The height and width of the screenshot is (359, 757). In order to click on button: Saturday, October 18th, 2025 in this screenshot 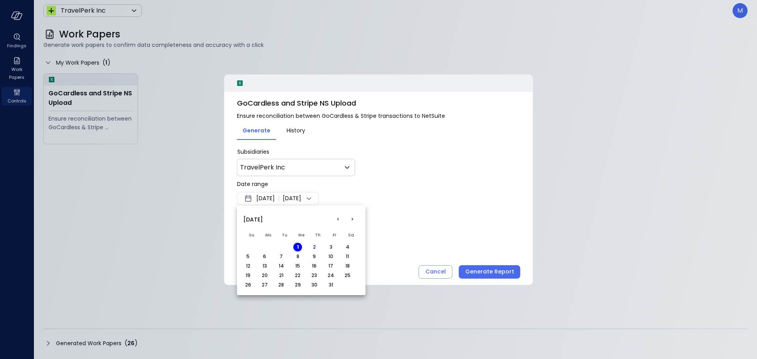, I will do `click(347, 266)`.